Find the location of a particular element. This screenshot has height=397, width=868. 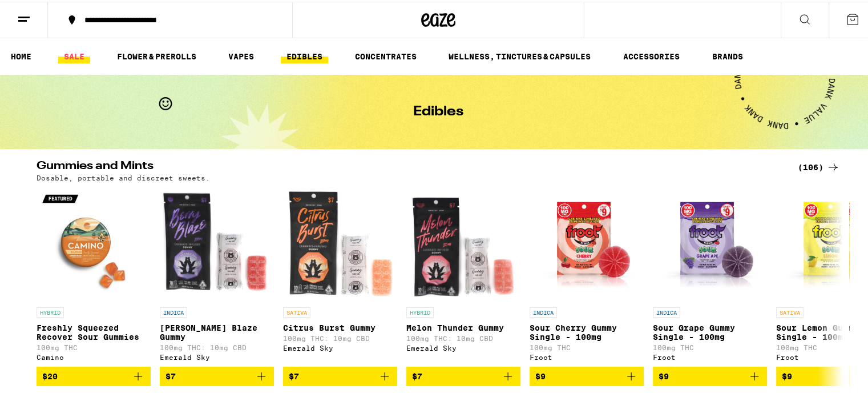

img: Froot - Sour Cherry Gummy Single - 100mg is located at coordinates (587, 243).